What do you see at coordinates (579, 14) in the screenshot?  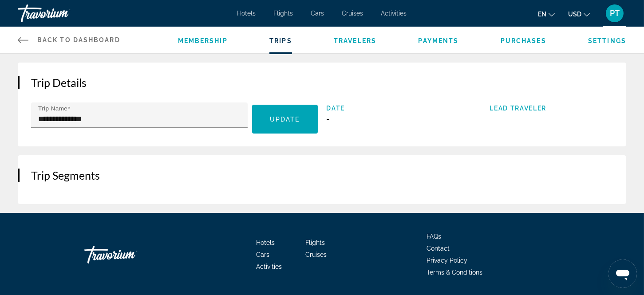 I see `button: Change currency` at bounding box center [579, 14].